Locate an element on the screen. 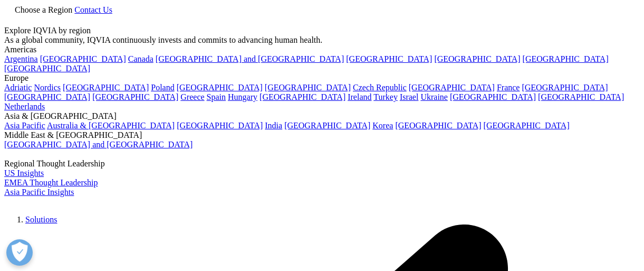 The width and height of the screenshot is (644, 271). a: Czech Republic is located at coordinates (380, 87).